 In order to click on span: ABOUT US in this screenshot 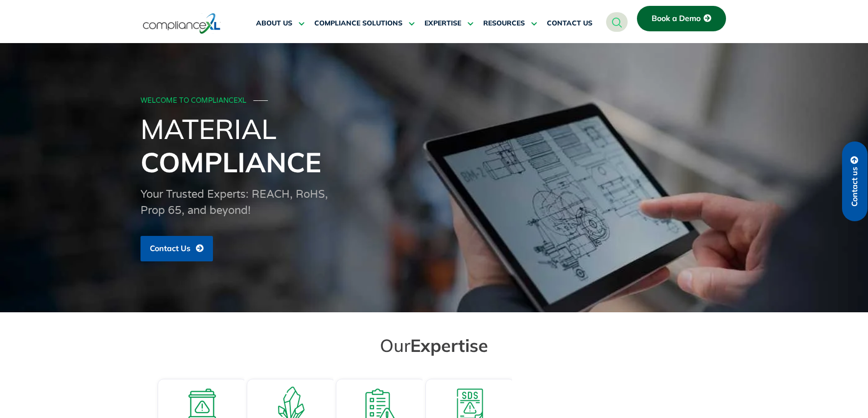, I will do `click(274, 23)`.